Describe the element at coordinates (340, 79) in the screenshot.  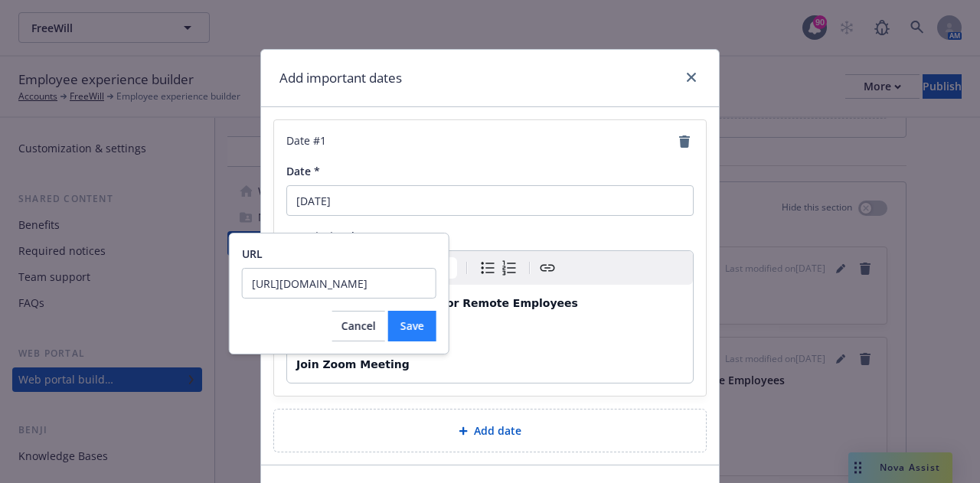
I see `h1: Add important dates` at that location.